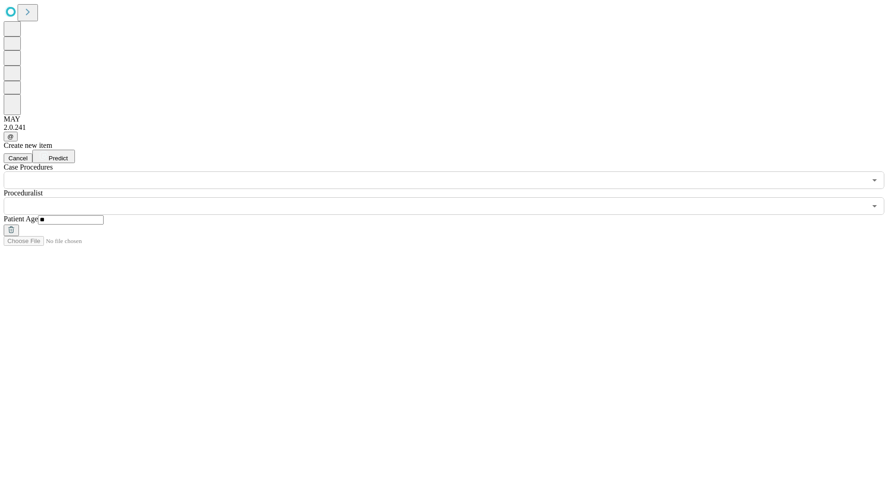  What do you see at coordinates (58, 158) in the screenshot?
I see `span: Predict` at bounding box center [58, 158].